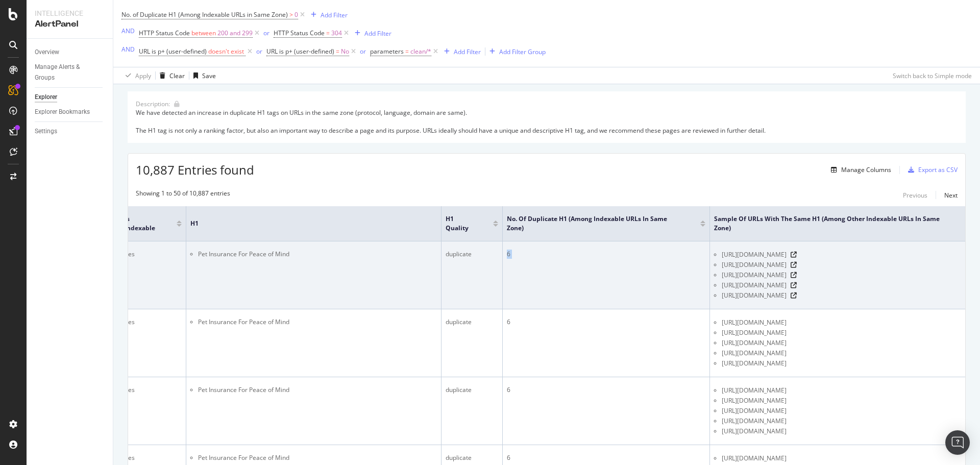  What do you see at coordinates (66, 72) in the screenshot?
I see `div: Manage Alerts & Groups` at bounding box center [66, 72].